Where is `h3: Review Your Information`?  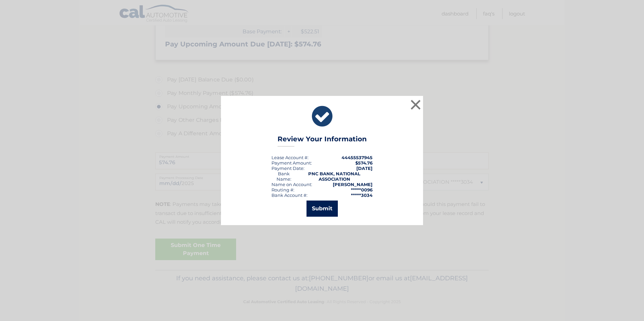 h3: Review Your Information is located at coordinates (322, 140).